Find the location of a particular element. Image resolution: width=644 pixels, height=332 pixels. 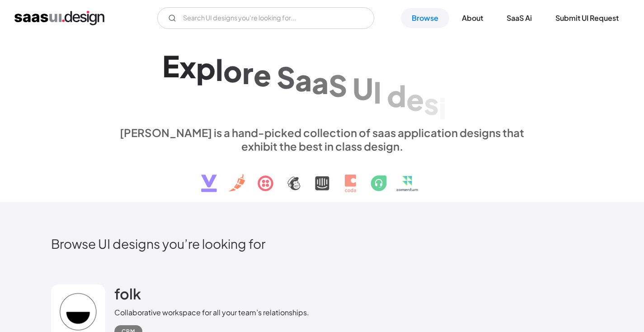

a: Browse is located at coordinates (425, 18).